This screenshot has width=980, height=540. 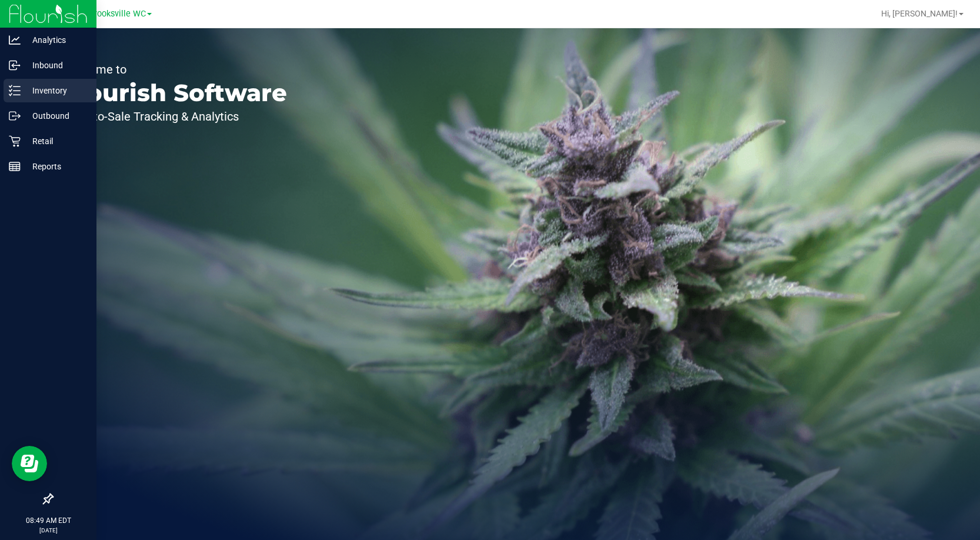 What do you see at coordinates (117, 14) in the screenshot?
I see `span: Brooksville WC` at bounding box center [117, 14].